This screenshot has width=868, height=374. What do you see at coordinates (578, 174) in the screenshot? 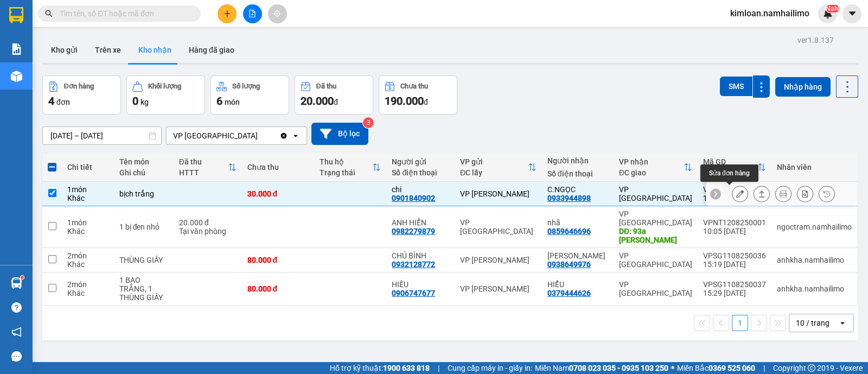
I see `div: Số điện thoại` at bounding box center [578, 174].